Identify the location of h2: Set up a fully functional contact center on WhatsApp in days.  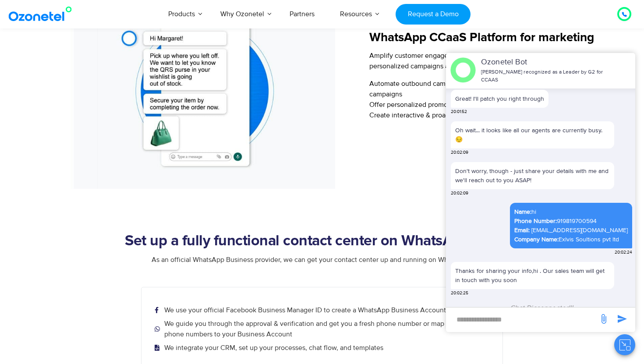
(322, 241).